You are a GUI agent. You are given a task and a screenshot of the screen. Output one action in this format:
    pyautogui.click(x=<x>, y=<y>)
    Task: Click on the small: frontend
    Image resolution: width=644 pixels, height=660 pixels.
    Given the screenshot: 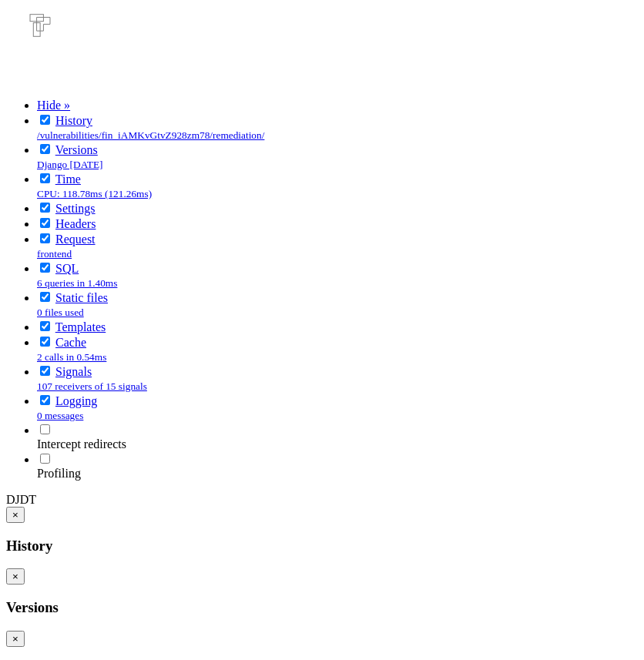 What is the action you would take?
    pyautogui.click(x=54, y=253)
    